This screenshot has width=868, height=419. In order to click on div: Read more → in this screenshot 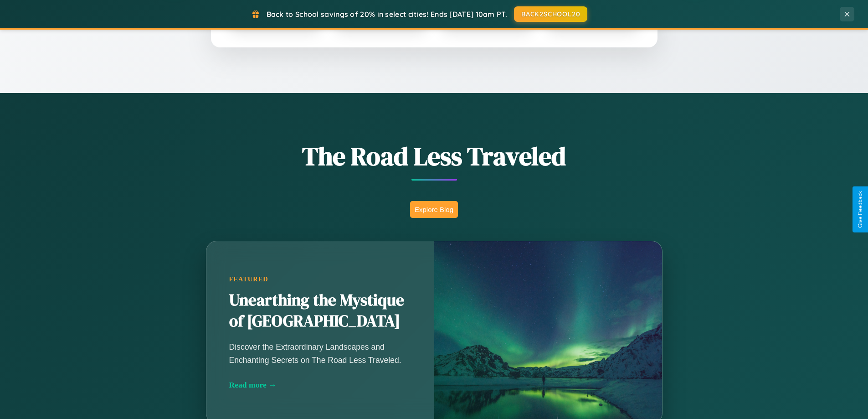, I will do `click(320, 385)`.